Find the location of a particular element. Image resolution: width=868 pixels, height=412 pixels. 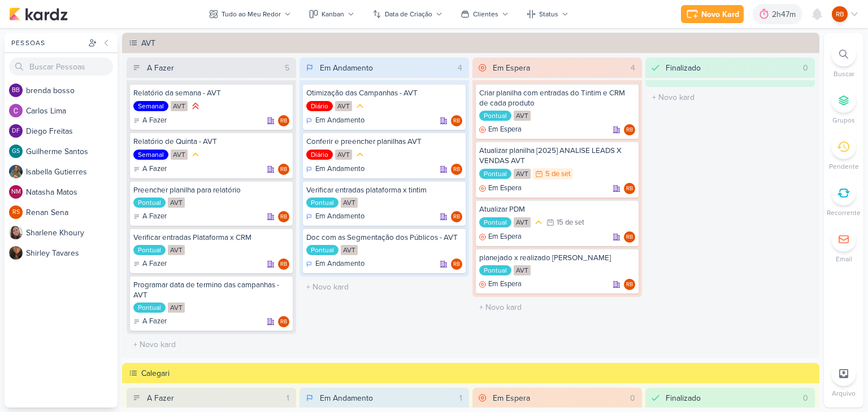

div: Programar data de termino das campanhas - AVT is located at coordinates (211, 290).